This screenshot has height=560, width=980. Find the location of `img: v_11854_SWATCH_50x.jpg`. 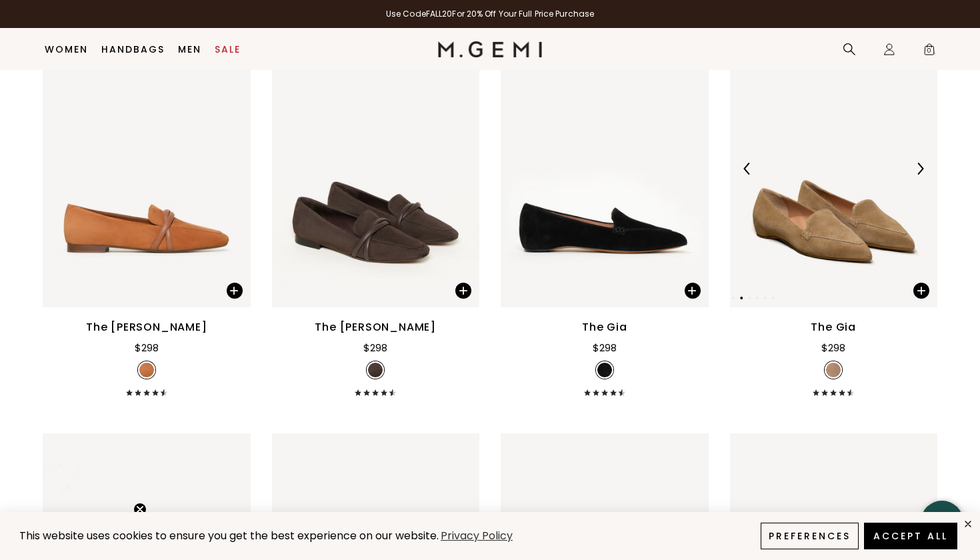

img: v_11854_SWATCH_50x.jpg is located at coordinates (833, 370).